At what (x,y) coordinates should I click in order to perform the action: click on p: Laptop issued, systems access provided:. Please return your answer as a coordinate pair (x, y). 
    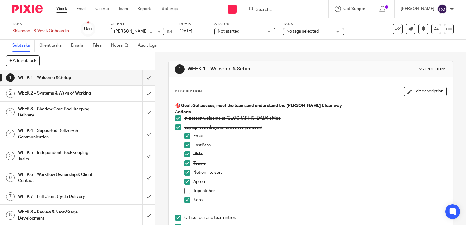
    Looking at the image, I should click on (315, 127).